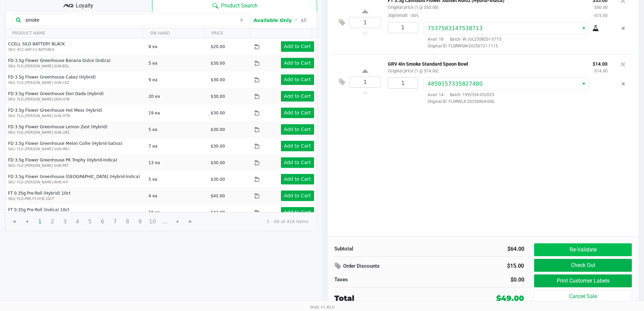 This screenshot has height=311, width=644. What do you see at coordinates (510, 298) in the screenshot?
I see `div: $49.00` at bounding box center [510, 298].